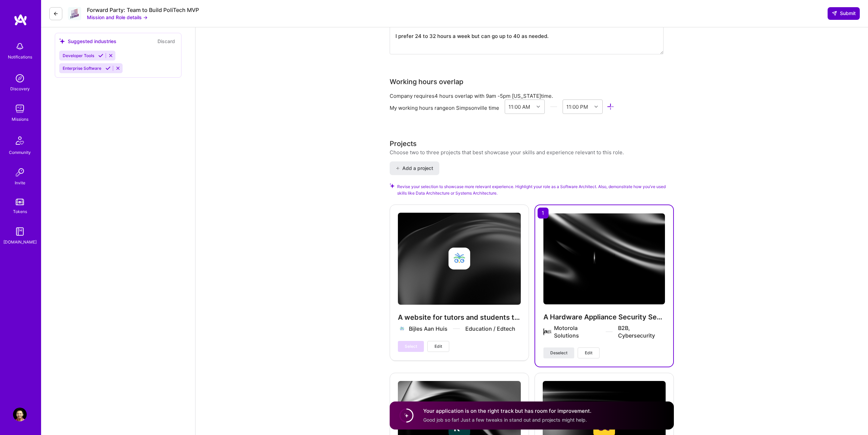 The image size is (868, 435). I want to click on img: logo, so click(20, 20).